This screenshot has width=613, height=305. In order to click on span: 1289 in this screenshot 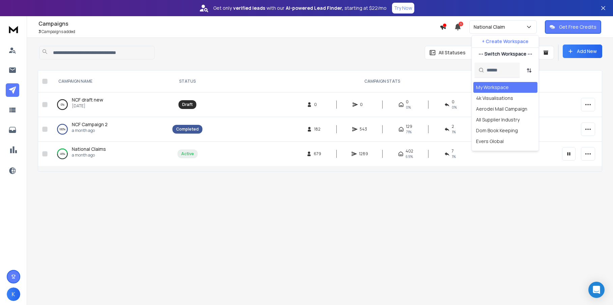, I will do `click(363, 154)`.